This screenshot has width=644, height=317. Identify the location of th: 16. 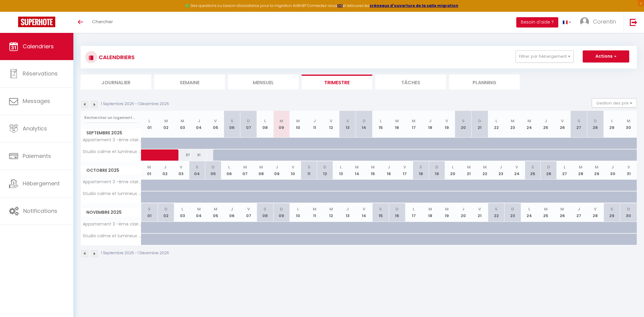
(389, 170).